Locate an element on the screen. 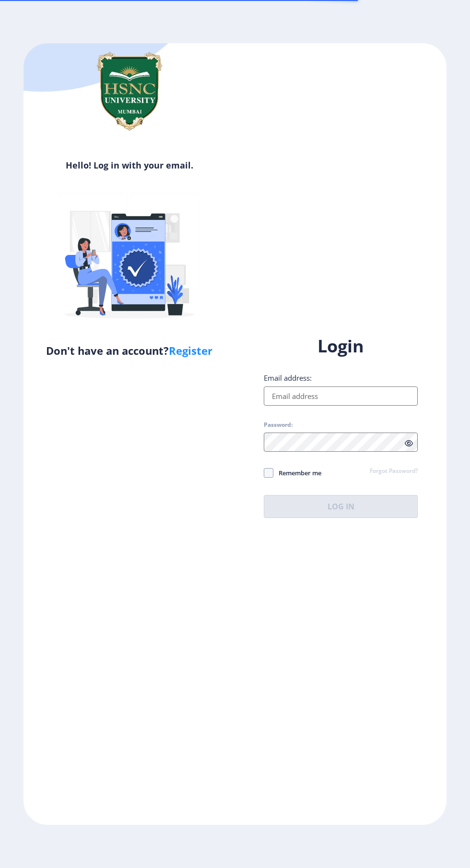 The width and height of the screenshot is (470, 868). span: Remember me is located at coordinates (298, 473).